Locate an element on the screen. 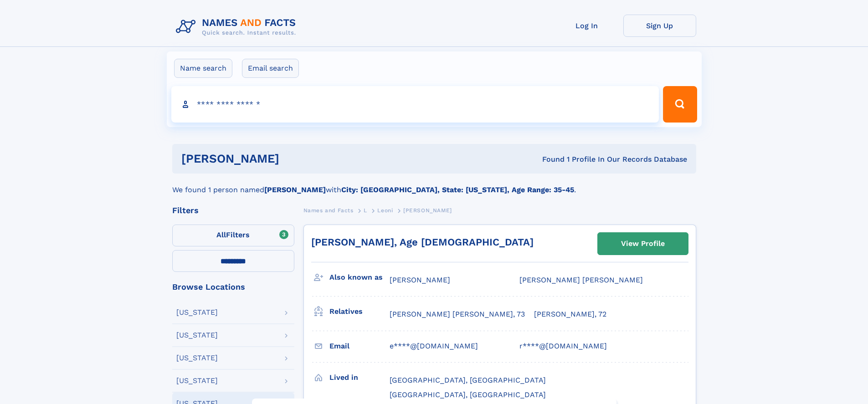 This screenshot has height=404, width=868. a: Leoni is located at coordinates (385, 210).